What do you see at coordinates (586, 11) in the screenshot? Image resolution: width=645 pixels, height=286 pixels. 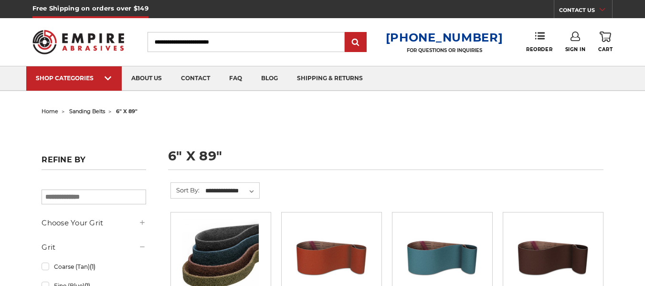 I see `a: CONTACT US` at bounding box center [586, 11].